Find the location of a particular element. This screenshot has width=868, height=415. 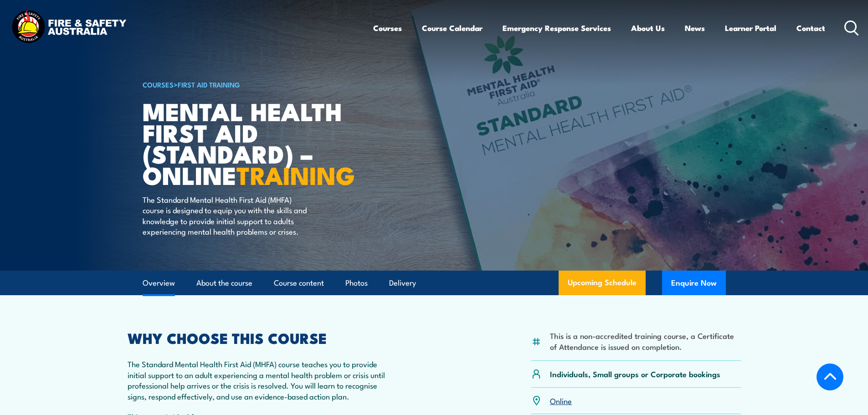

a: About the course is located at coordinates (224, 283).